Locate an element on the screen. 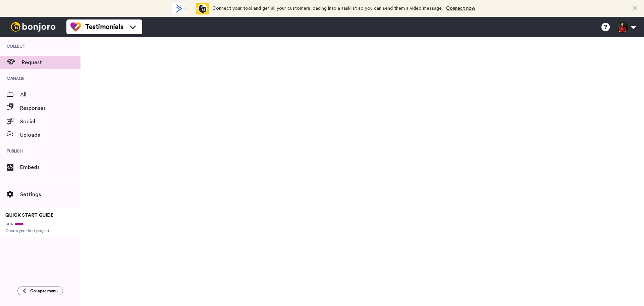 Image resolution: width=644 pixels, height=306 pixels. span: Collapse menu is located at coordinates (44, 291).